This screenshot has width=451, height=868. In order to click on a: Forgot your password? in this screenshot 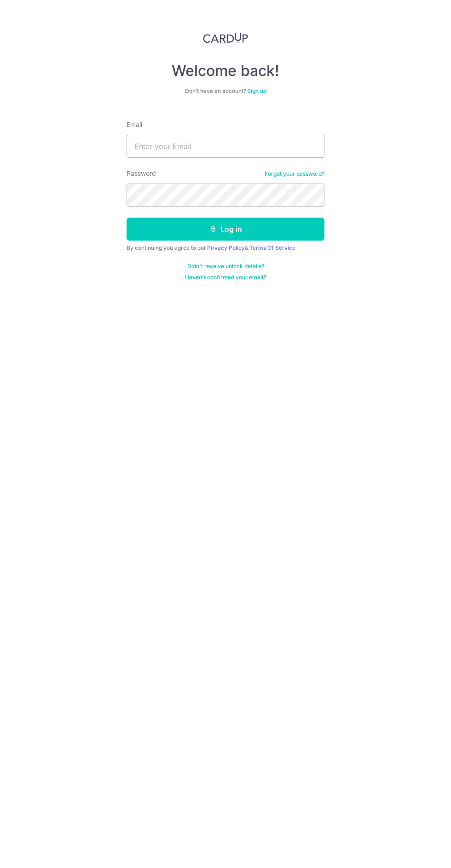, I will do `click(294, 174)`.